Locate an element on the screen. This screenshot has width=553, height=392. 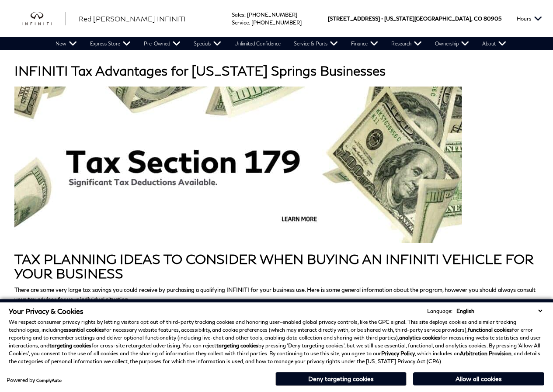
p: We respect consumer privacy rights by letting visitors opt out of third-party tracking cookies an... is located at coordinates (276, 341).